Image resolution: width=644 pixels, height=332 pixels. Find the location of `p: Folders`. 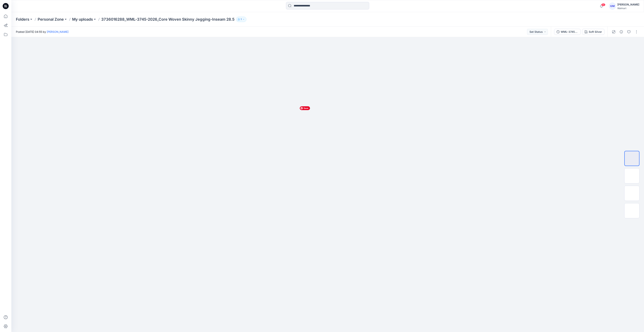

p: Folders is located at coordinates (22, 19).